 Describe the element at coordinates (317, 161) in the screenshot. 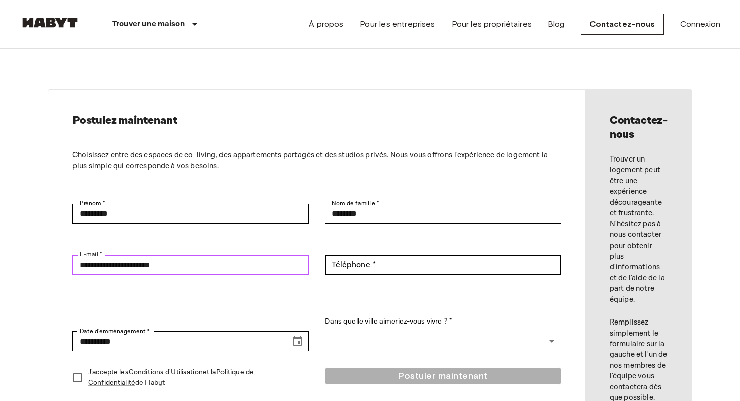

I see `p: Choisissez entre des espaces de co-living, des appartements partagés et des studios privés. Nous ...` at that location.